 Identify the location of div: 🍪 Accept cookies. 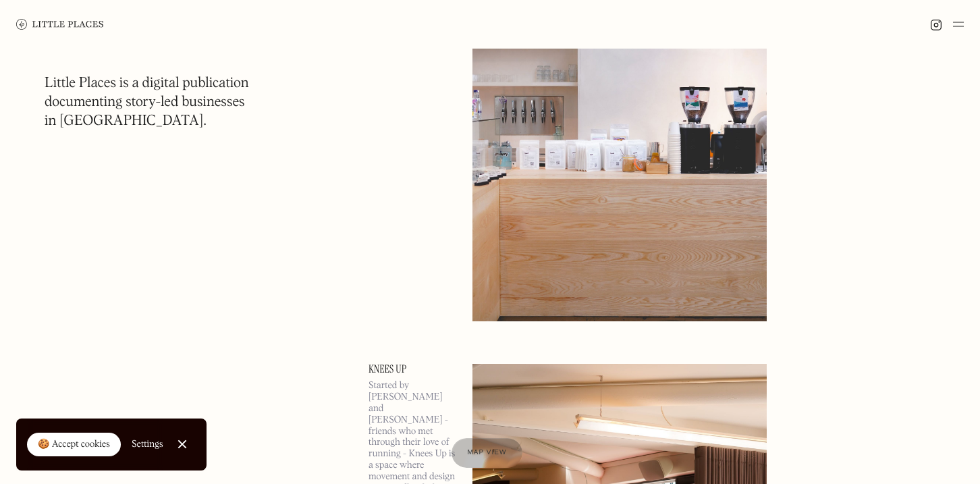
(73, 445).